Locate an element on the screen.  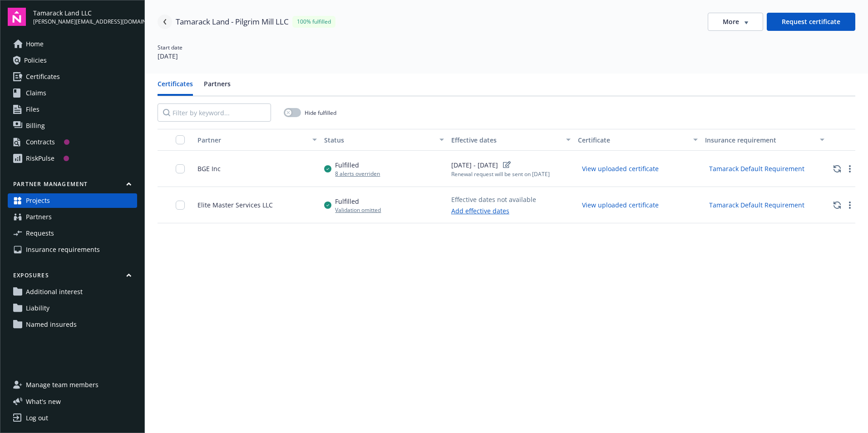
button: Insurance requirement is located at coordinates (764, 140).